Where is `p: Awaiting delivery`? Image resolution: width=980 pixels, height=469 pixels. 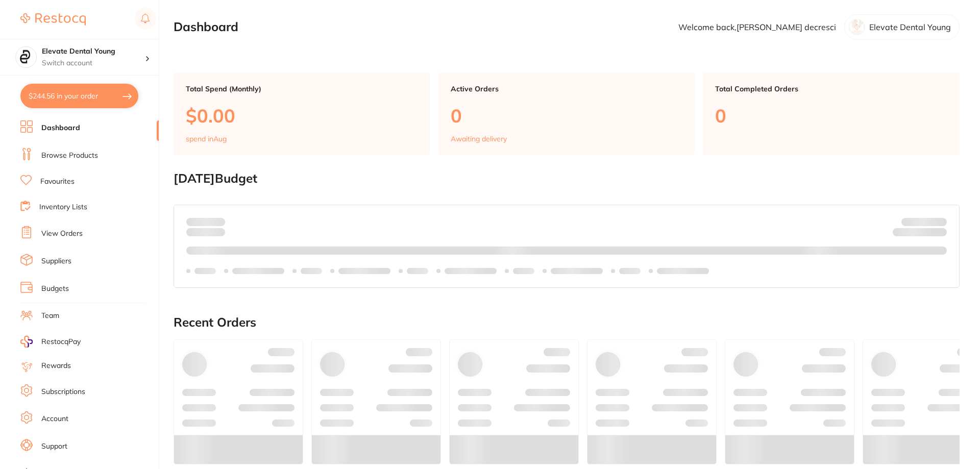
p: Awaiting delivery is located at coordinates (479, 139).